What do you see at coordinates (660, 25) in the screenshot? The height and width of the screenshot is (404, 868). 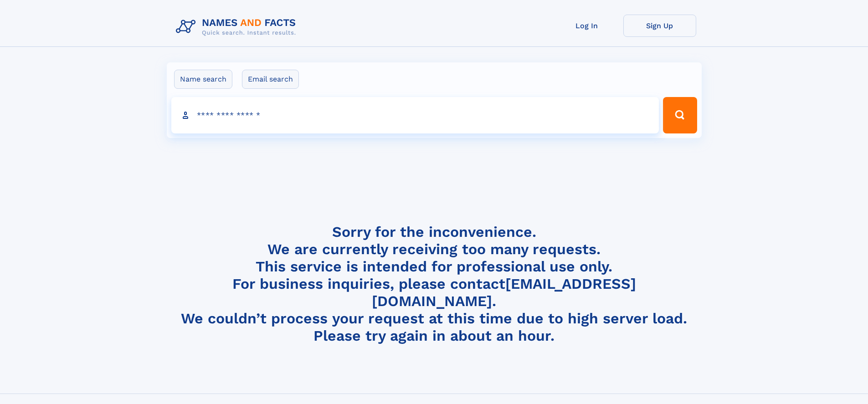 I see `a: Sign Up` at bounding box center [660, 25].